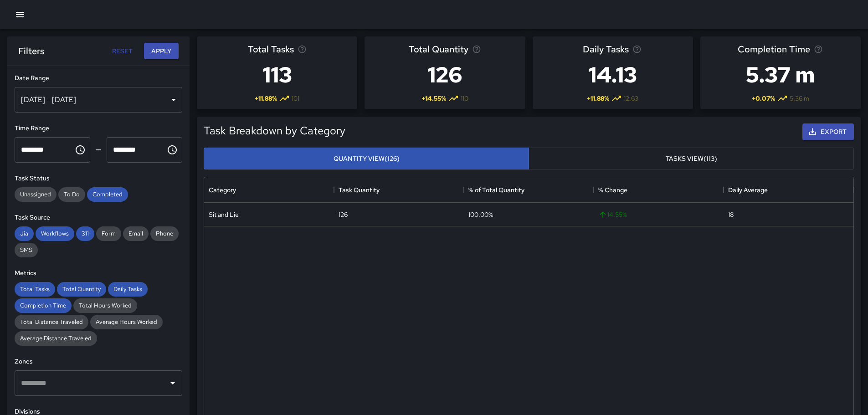  What do you see at coordinates (366, 158) in the screenshot?
I see `button: Quantity View(126)` at bounding box center [366, 158].